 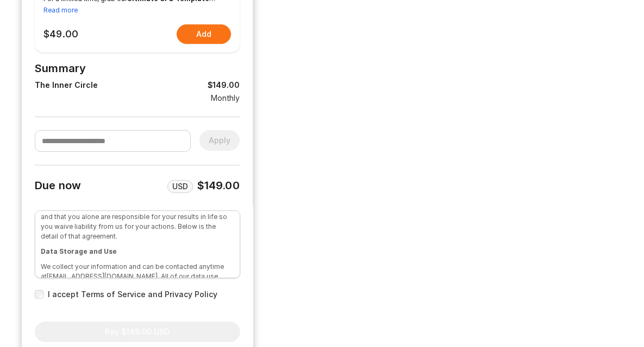 I want to click on span: USD, so click(x=180, y=187).